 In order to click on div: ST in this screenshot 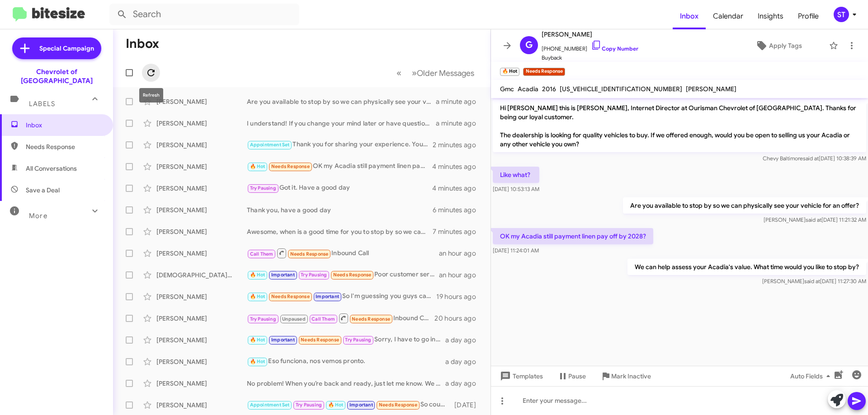, I will do `click(841, 14)`.